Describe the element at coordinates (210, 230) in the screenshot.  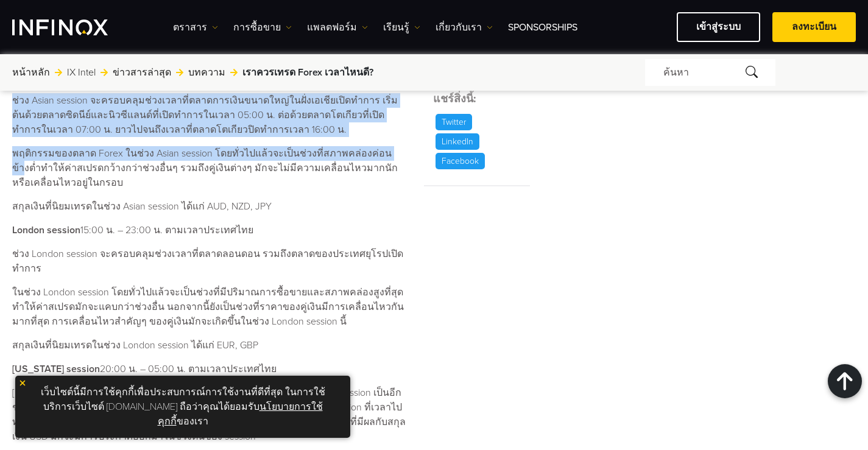
I see `p: 15:00 น. – 23:00 น. ตามเวลาประเทศไทย` at that location.